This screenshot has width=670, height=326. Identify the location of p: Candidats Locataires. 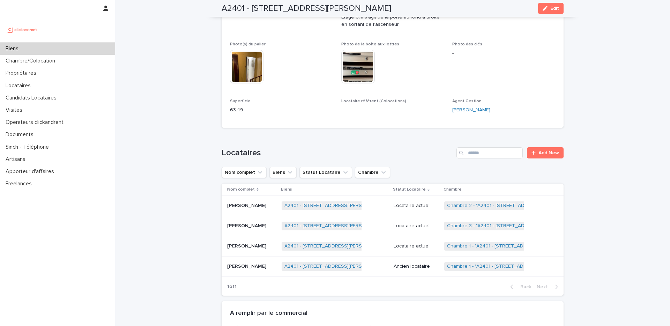
(32, 98).